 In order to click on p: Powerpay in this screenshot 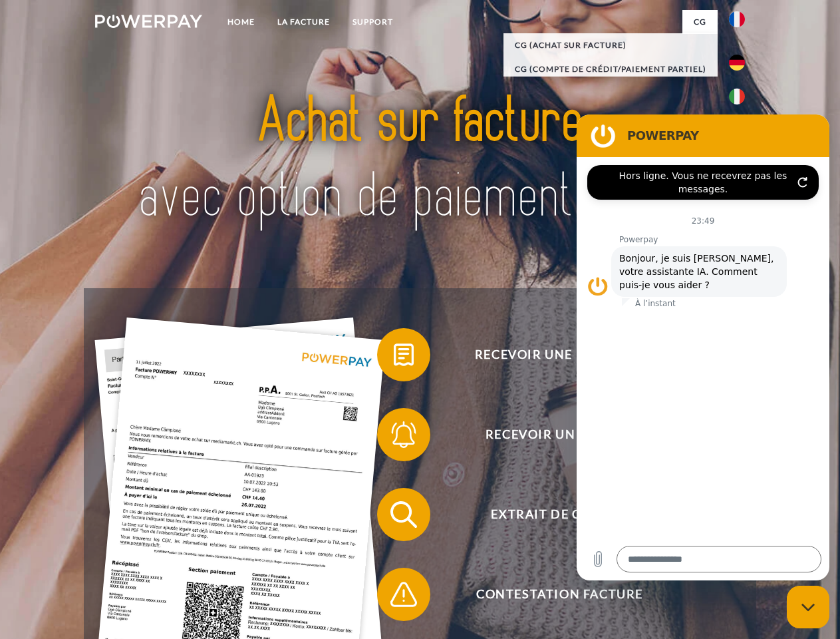, I will do `click(148, 125)`.